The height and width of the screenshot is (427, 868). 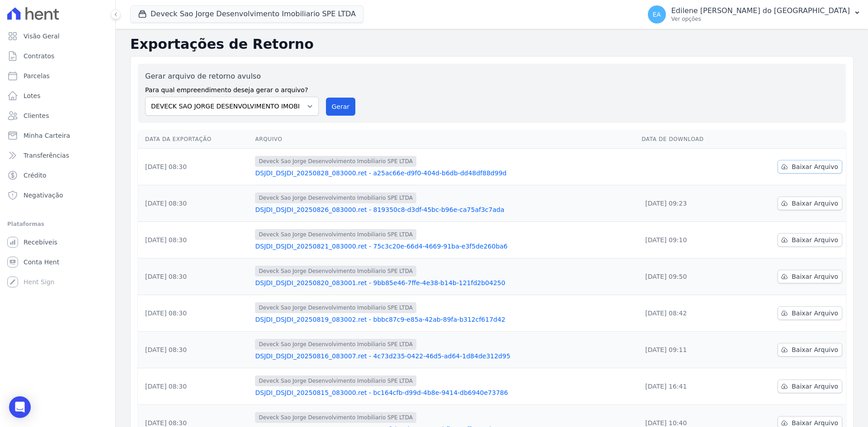 What do you see at coordinates (58, 115) in the screenshot?
I see `a: Clientes` at bounding box center [58, 115].